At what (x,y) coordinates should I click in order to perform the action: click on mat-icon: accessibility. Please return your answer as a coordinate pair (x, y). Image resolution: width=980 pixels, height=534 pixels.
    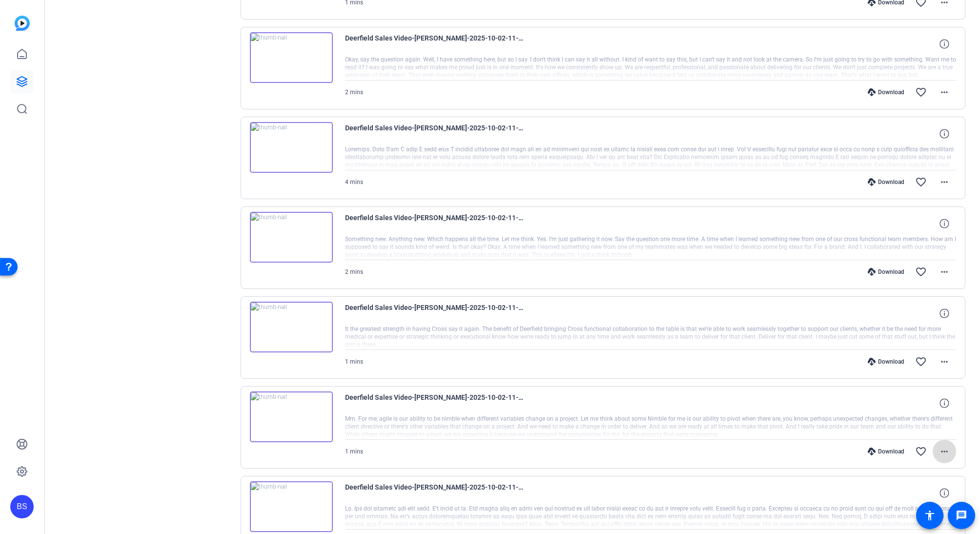
    Looking at the image, I should click on (929, 515).